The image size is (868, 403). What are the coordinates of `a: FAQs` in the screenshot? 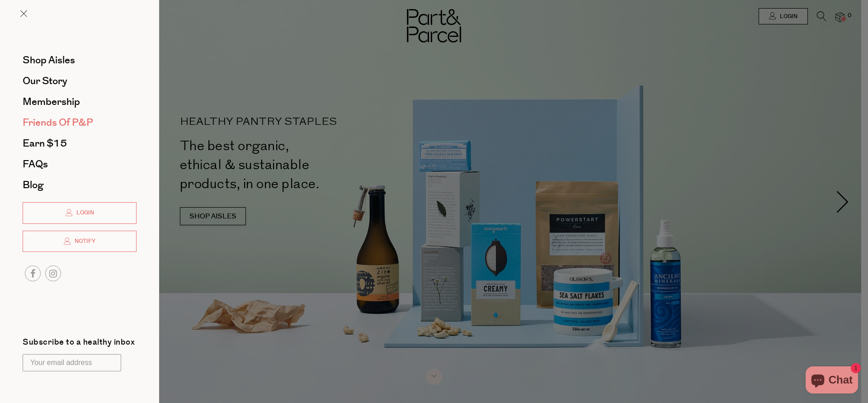 It's located at (79, 164).